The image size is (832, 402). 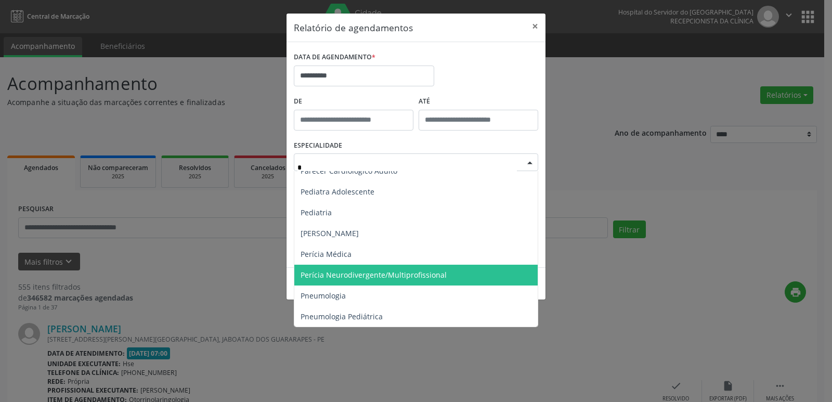 What do you see at coordinates (373, 274) in the screenshot?
I see `span: Perícia Neurodivergente/Multiprofissional` at bounding box center [373, 274].